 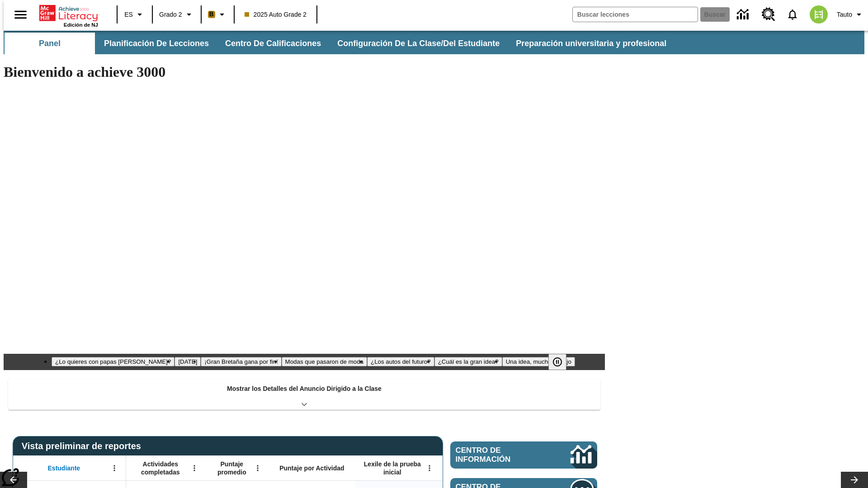 I want to click on div: Pausar, so click(x=562, y=362).